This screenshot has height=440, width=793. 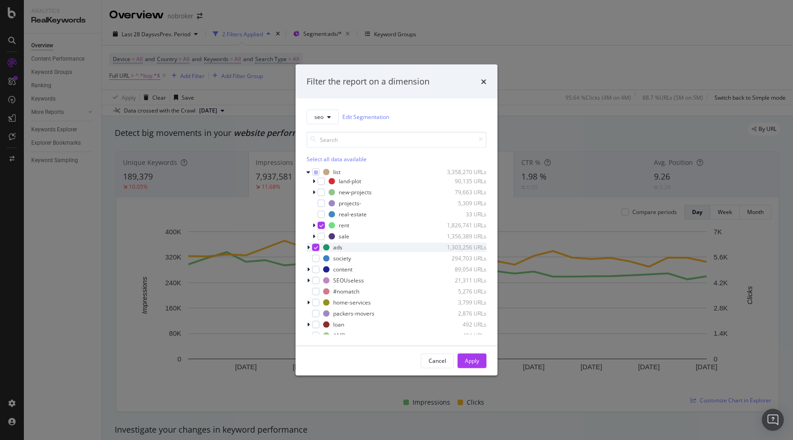 I want to click on div: 492 URLs, so click(x=464, y=324).